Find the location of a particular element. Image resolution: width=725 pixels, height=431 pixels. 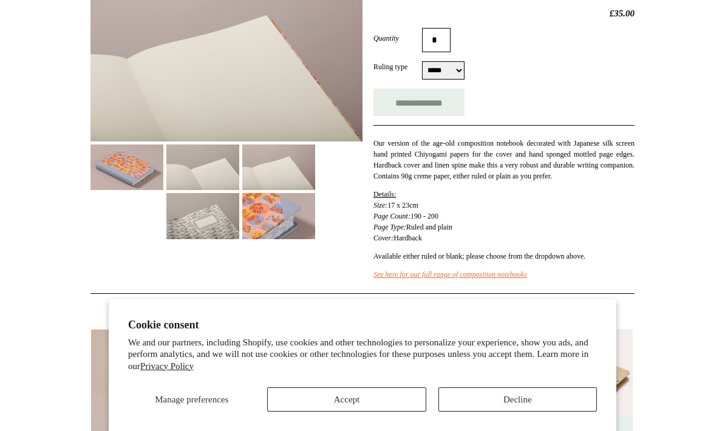

a: Privacy Policy is located at coordinates (167, 366).